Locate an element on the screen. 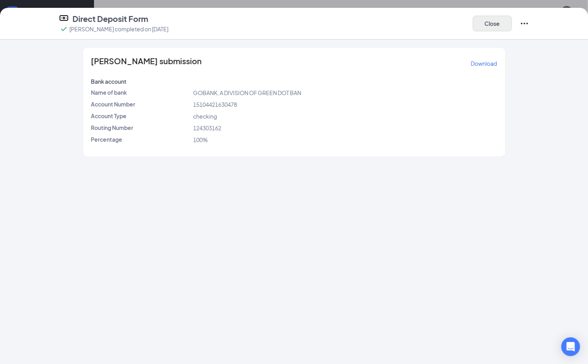  p: Name of bank is located at coordinates (141, 92).